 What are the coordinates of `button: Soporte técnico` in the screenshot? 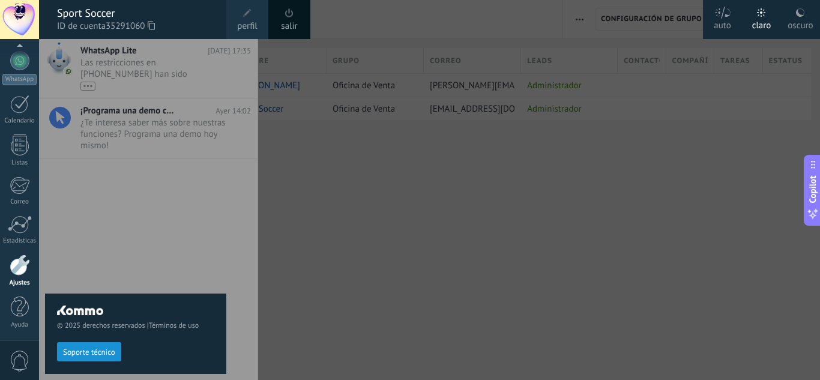 It's located at (89, 352).